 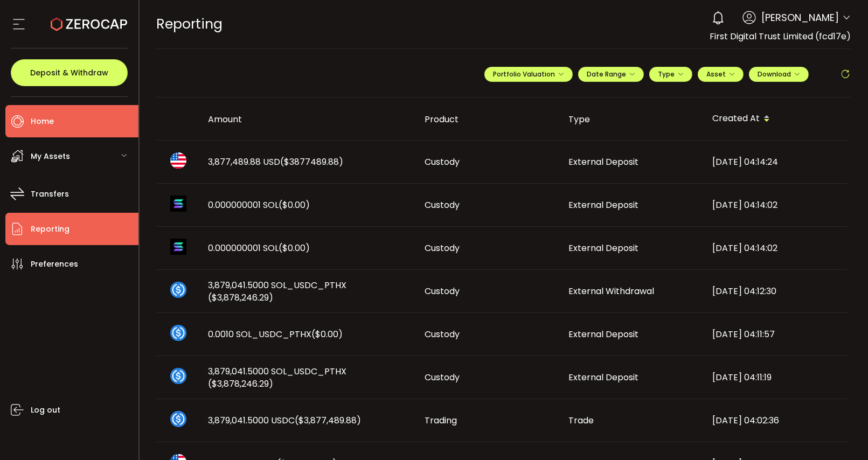 I want to click on span: Type, so click(x=671, y=73).